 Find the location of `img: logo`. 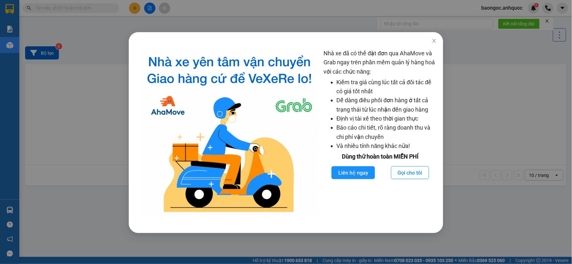

img: logo is located at coordinates (229, 133).